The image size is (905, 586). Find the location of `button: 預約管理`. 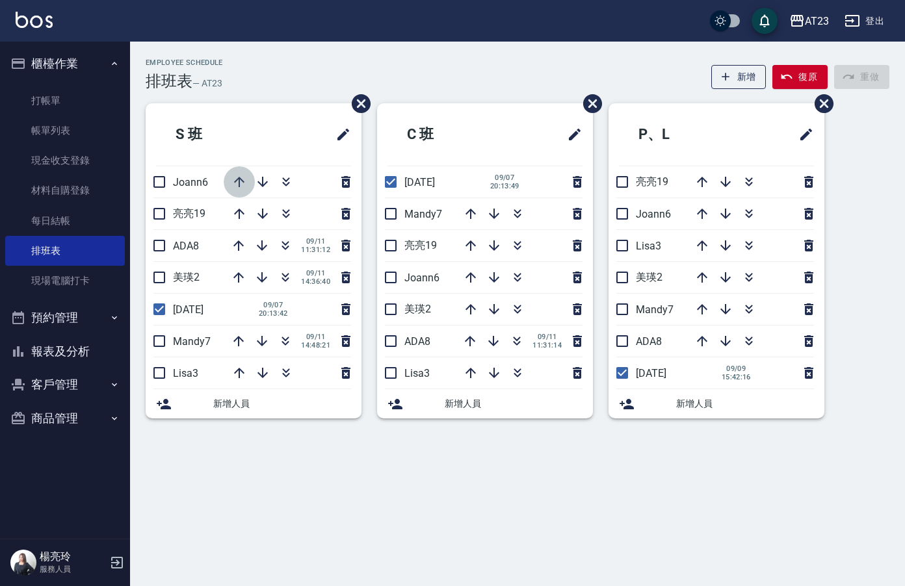

button: 預約管理 is located at coordinates (65, 318).